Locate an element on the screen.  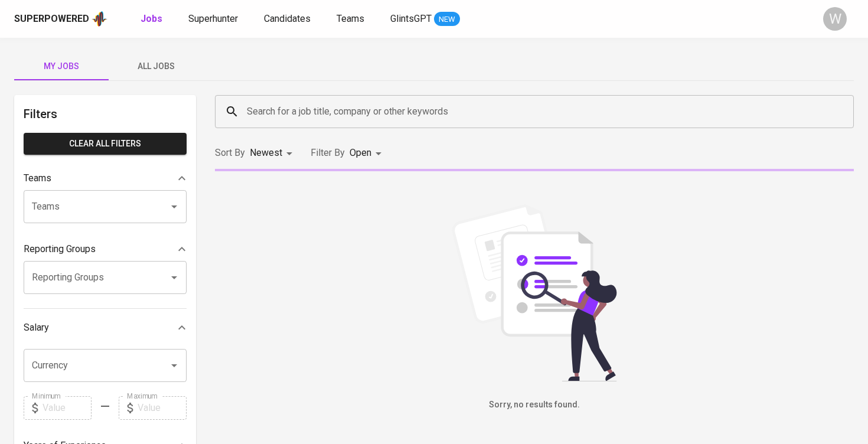
span: My Jobs is located at coordinates (62, 66).